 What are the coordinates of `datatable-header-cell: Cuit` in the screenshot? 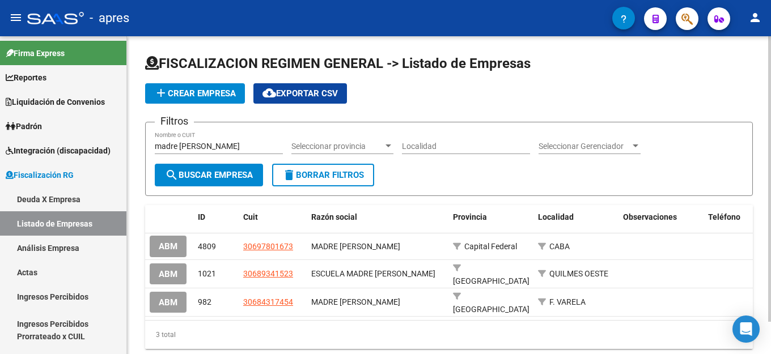 It's located at (273, 217).